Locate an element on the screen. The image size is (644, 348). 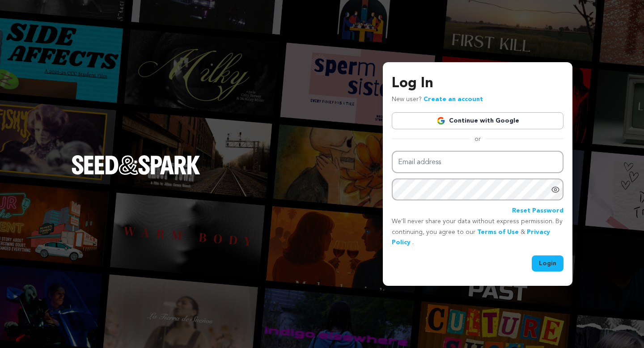
a: Show password as plain text. Warning: this will display your password on the screen. is located at coordinates (555, 190).